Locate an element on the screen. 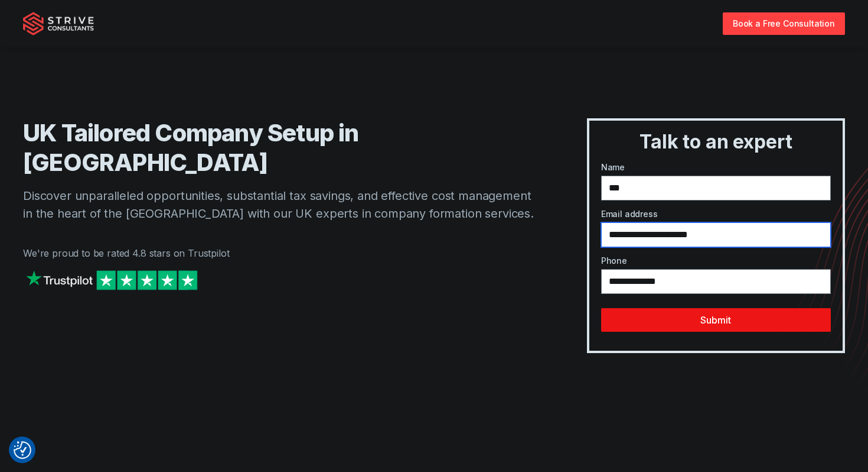 This screenshot has width=868, height=472. label: Email address is located at coordinates (716, 214).